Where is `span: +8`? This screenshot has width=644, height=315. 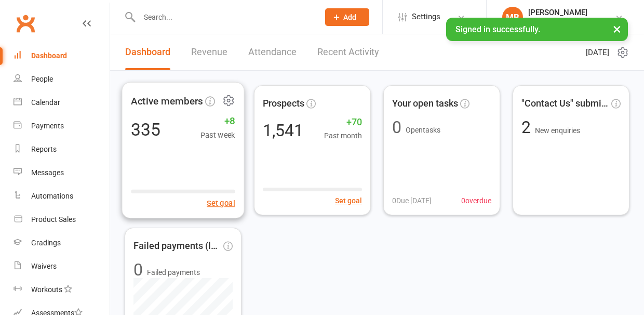 span: +8 is located at coordinates (217, 121).